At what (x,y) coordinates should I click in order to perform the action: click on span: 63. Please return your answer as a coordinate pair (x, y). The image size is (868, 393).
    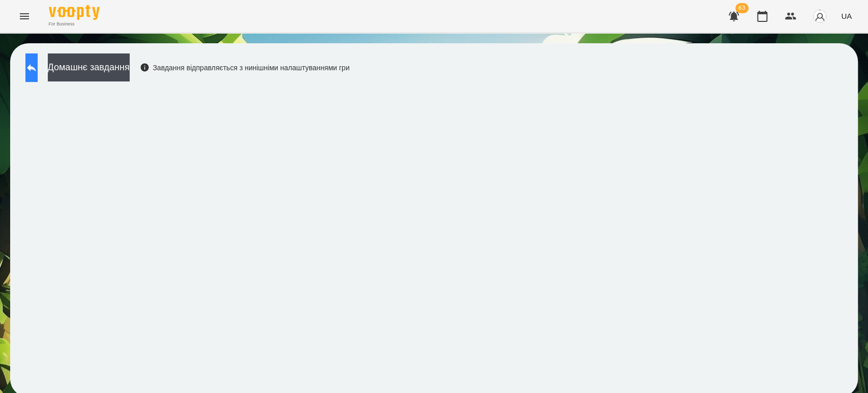
    Looking at the image, I should click on (742, 8).